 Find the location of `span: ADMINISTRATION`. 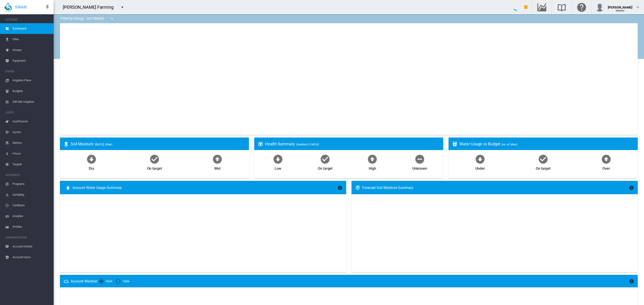

span: ADMINISTRATION is located at coordinates (27, 238).